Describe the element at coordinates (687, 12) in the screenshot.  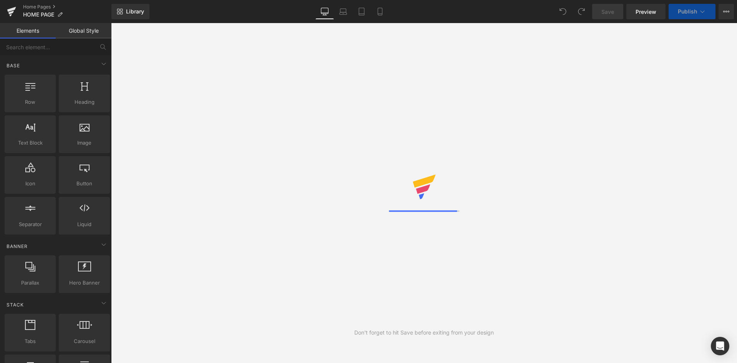
I see `span: Publish` at that location.